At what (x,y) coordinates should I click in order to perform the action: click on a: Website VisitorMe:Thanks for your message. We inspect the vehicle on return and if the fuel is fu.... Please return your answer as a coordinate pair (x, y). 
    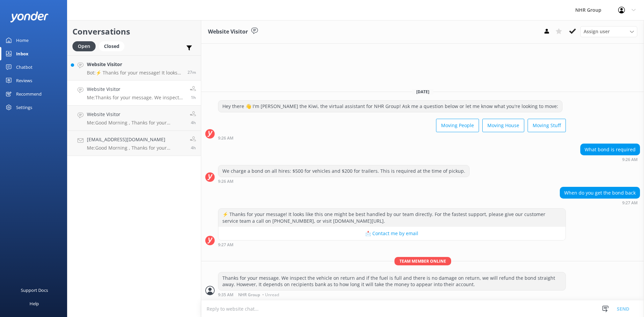
    Looking at the image, I should click on (134, 93).